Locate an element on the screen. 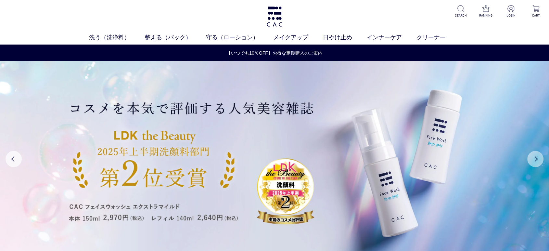 The height and width of the screenshot is (251, 549). a: インナーケア is located at coordinates (392, 37).